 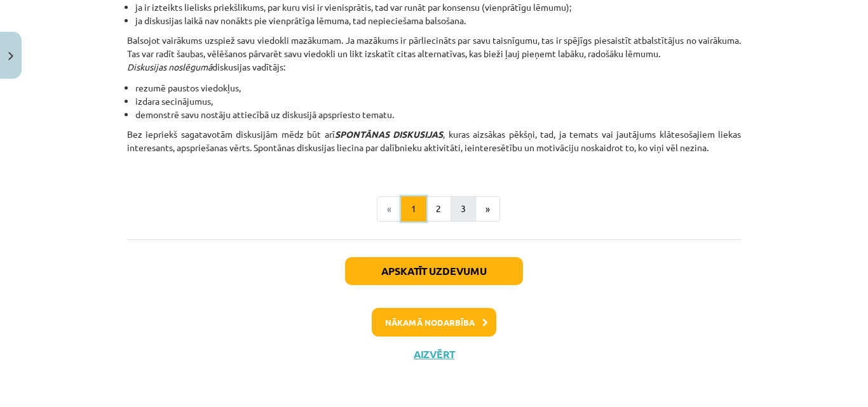 I want to click on button: Nākamā nodarbība, so click(x=434, y=323).